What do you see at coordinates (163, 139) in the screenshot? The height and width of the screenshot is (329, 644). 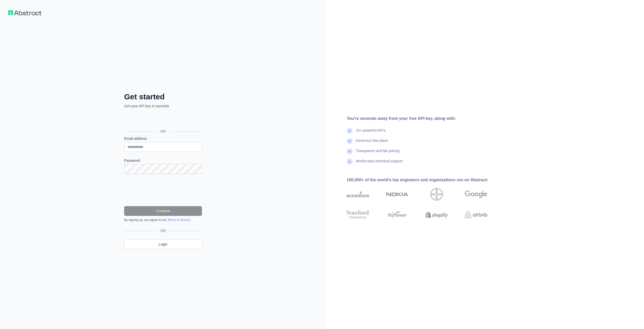 I see `label: Email address` at bounding box center [163, 139].